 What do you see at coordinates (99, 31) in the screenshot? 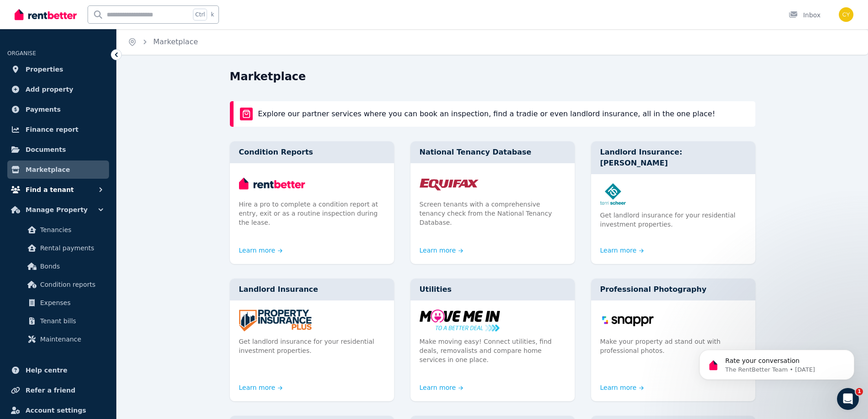
I see `p: Rate your conversation` at bounding box center [99, 31].